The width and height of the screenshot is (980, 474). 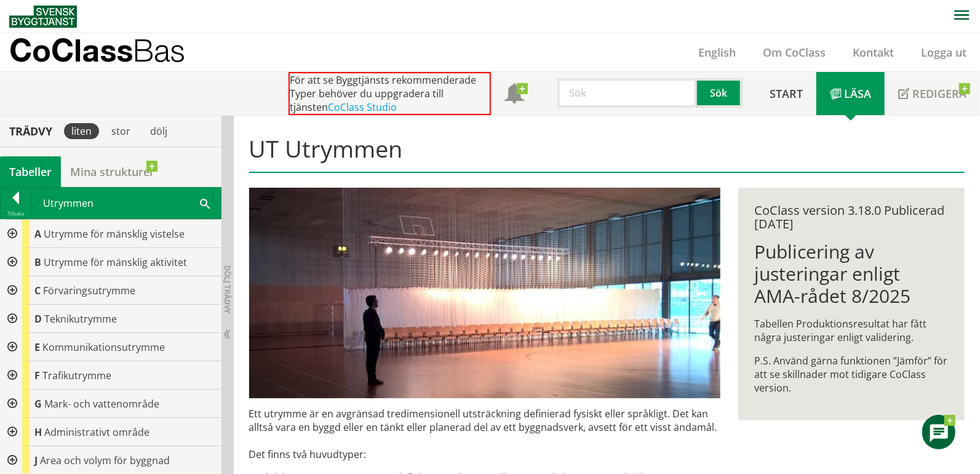 I want to click on span: Kommunikationsutrymme, so click(x=103, y=348).